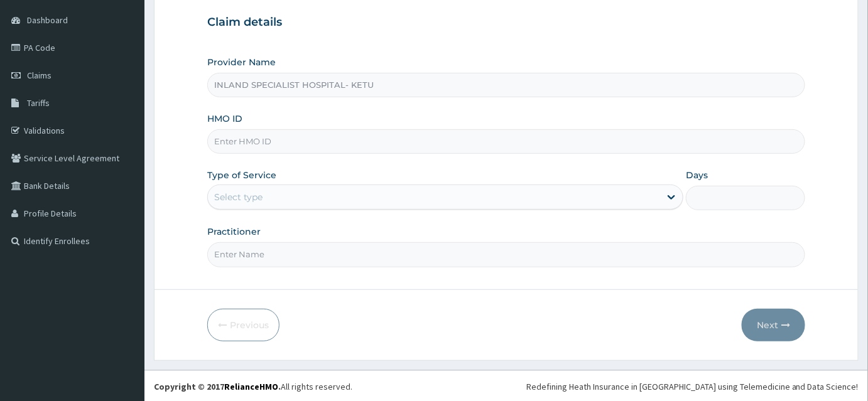 The image size is (868, 401). What do you see at coordinates (233, 232) in the screenshot?
I see `label: Practitioner` at bounding box center [233, 232].